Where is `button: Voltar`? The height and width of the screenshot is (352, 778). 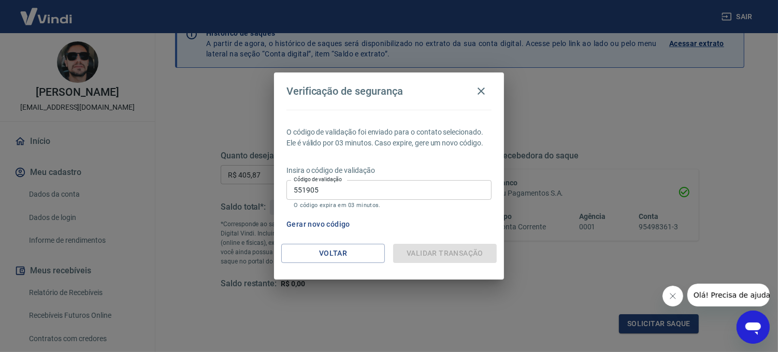 button: Voltar is located at coordinates (333, 253).